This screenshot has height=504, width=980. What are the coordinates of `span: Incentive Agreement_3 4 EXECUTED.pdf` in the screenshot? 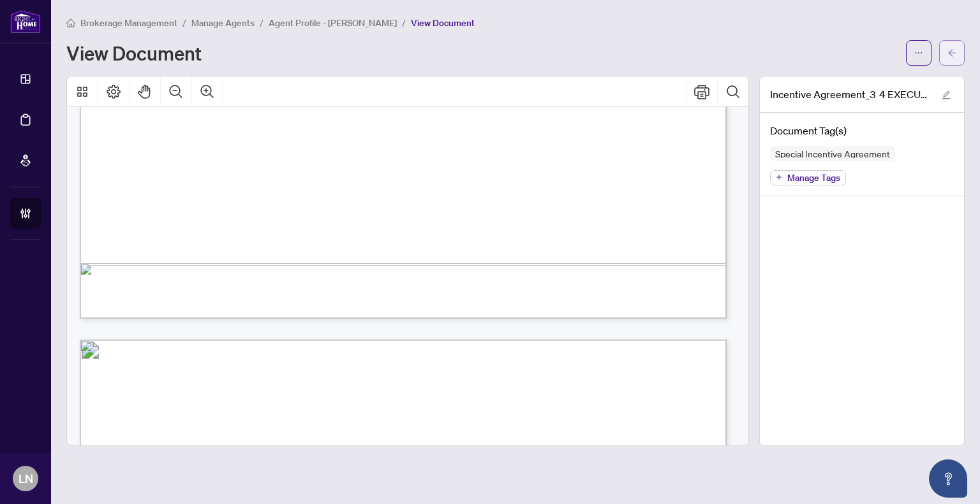 It's located at (850, 94).